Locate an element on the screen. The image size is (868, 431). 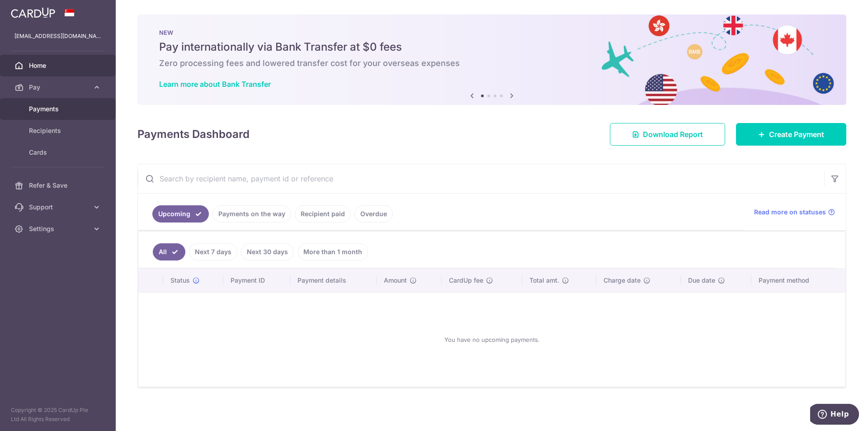
span: Support is located at coordinates (59, 207).